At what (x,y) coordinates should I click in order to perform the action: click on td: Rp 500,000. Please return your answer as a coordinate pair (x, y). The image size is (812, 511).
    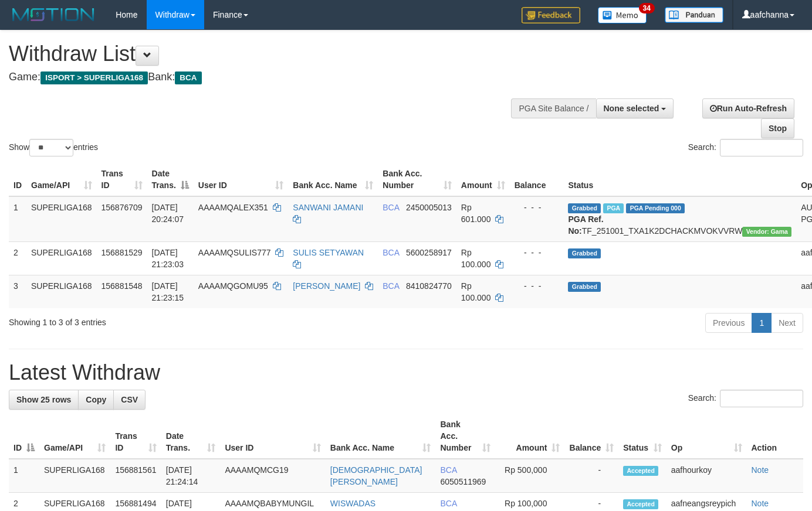
    Looking at the image, I should click on (530, 476).